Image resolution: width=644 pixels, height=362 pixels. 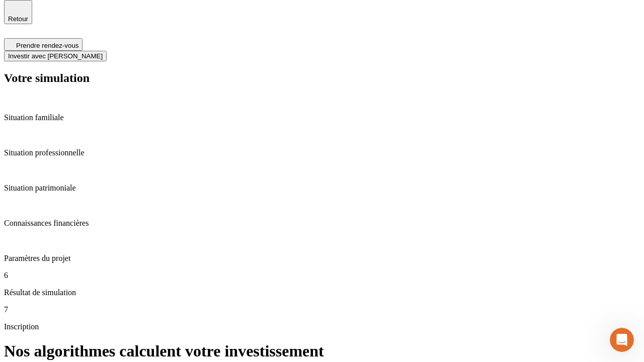 What do you see at coordinates (322, 293) in the screenshot?
I see `p: Résultat de simulation` at bounding box center [322, 293].